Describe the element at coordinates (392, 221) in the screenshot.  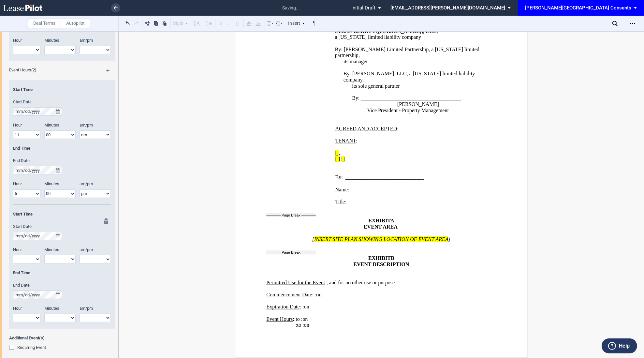
I see `span: A` at that location.